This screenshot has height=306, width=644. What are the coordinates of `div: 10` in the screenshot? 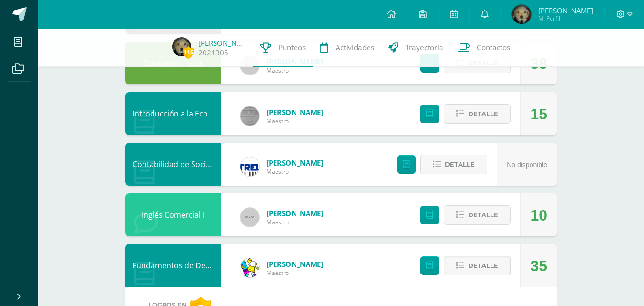 It's located at (538, 215).